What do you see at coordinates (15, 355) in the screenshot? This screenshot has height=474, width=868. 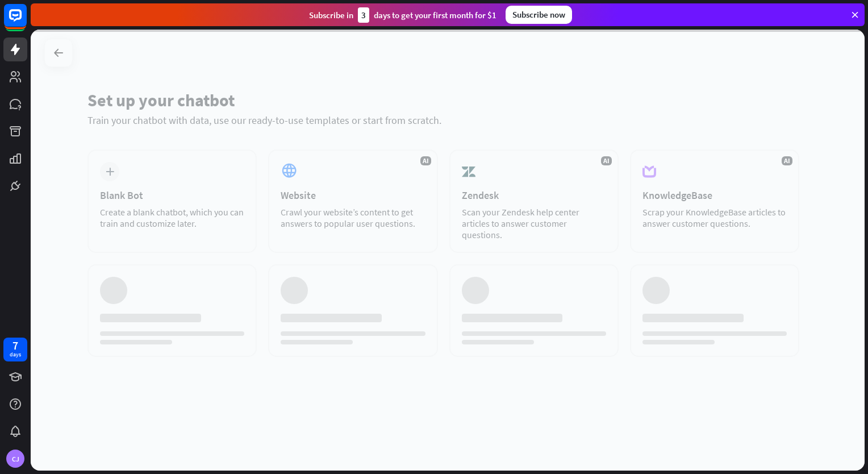 I see `div: days` at bounding box center [15, 355].